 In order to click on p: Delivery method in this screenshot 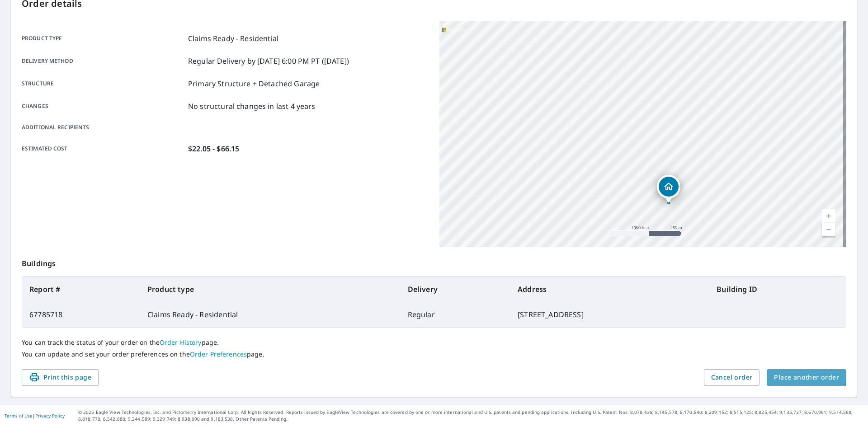, I will do `click(103, 61)`.